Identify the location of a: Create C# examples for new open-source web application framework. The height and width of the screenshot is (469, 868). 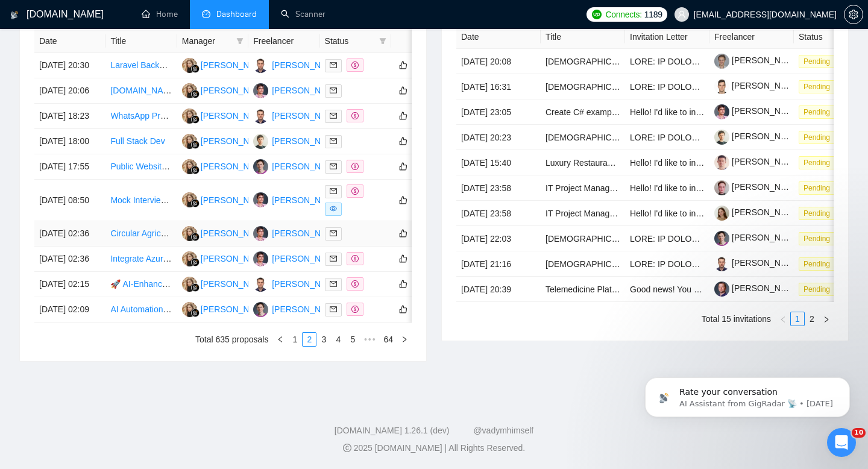
(675, 112).